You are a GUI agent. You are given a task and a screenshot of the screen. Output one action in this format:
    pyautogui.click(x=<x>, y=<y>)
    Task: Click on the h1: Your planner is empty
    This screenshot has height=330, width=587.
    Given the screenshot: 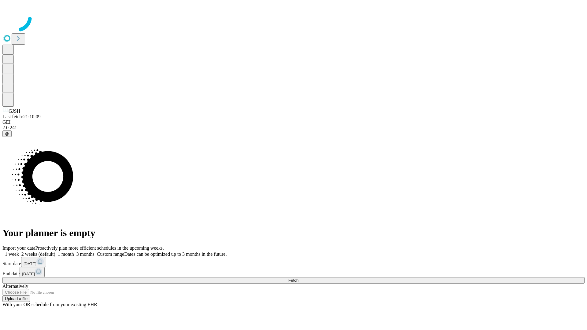 What is the action you would take?
    pyautogui.click(x=294, y=233)
    